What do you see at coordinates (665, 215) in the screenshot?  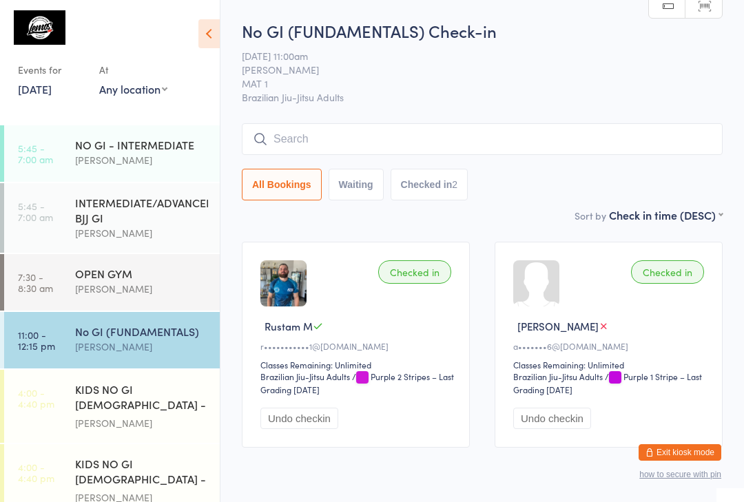 I see `div: Check in time (DESC)` at bounding box center [665, 215].